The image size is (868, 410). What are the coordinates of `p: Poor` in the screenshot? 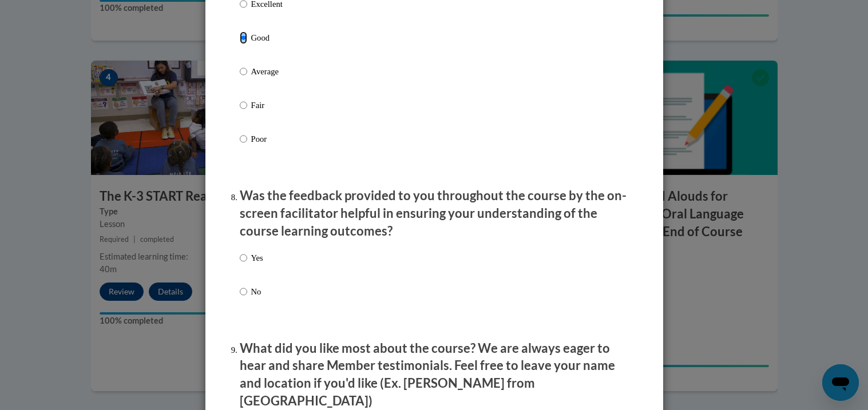 It's located at (266, 139).